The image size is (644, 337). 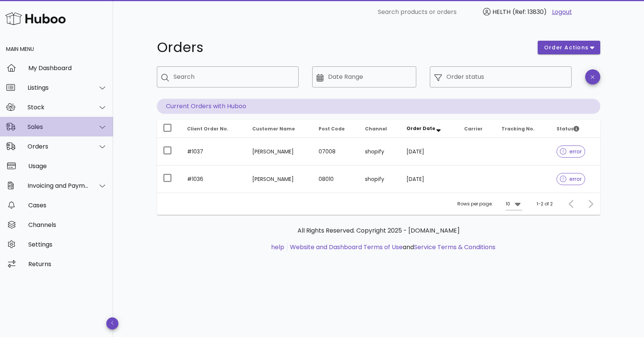 I want to click on span: Carrier, so click(x=473, y=128).